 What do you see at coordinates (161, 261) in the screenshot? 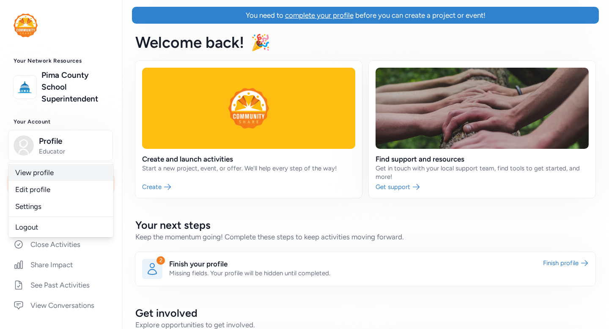
I see `div: 2` at bounding box center [161, 261].